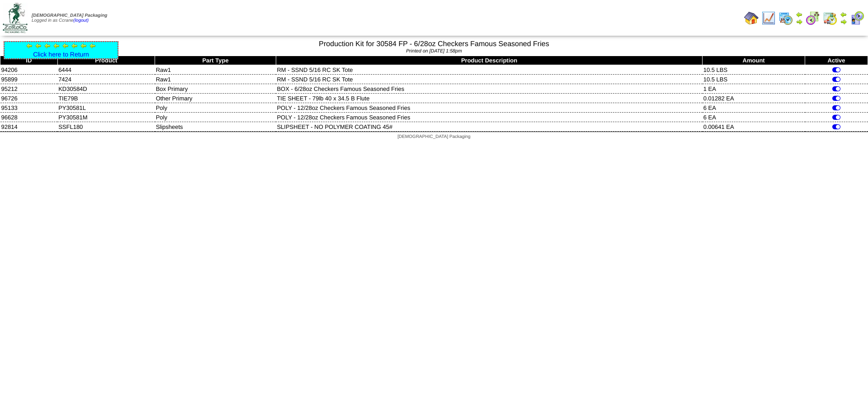 The image size is (868, 412). I want to click on td: 0.01282 EA, so click(754, 98).